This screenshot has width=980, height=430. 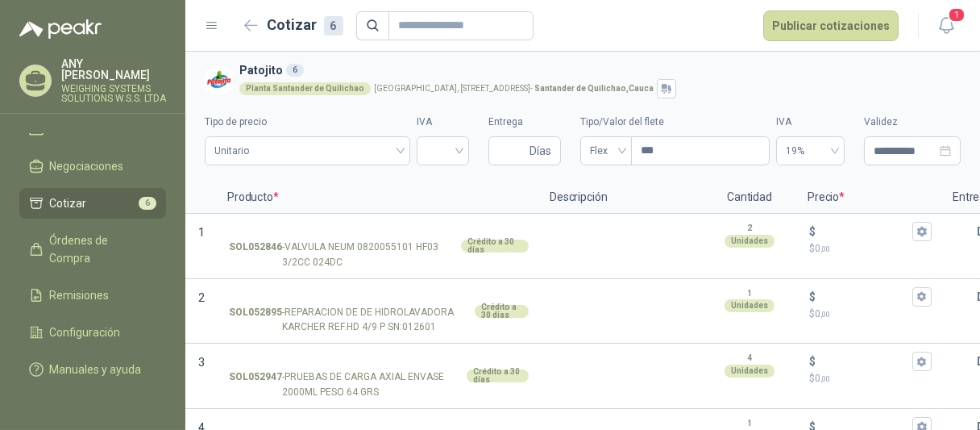 I want to click on button: Publicar cotizaciones, so click(x=831, y=26).